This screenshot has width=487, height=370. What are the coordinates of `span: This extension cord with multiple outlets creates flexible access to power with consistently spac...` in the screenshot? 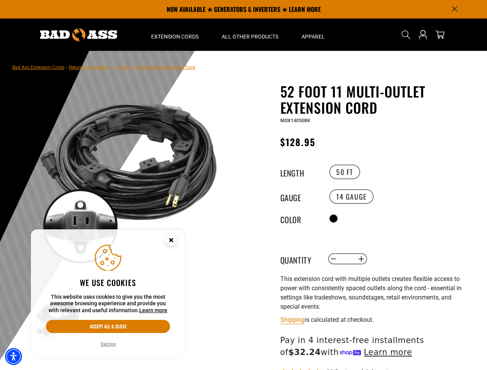 It's located at (371, 293).